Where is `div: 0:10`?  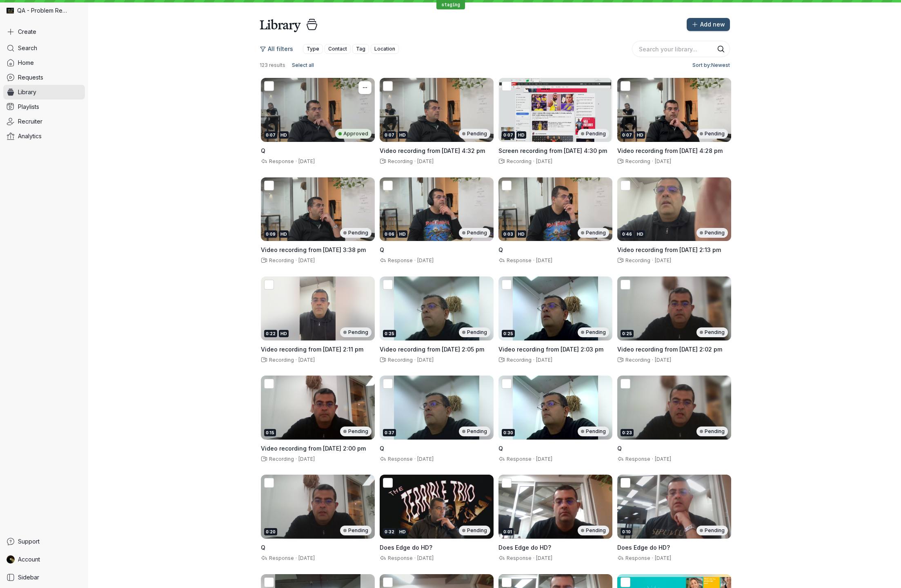 div: 0:10 is located at coordinates (627, 532).